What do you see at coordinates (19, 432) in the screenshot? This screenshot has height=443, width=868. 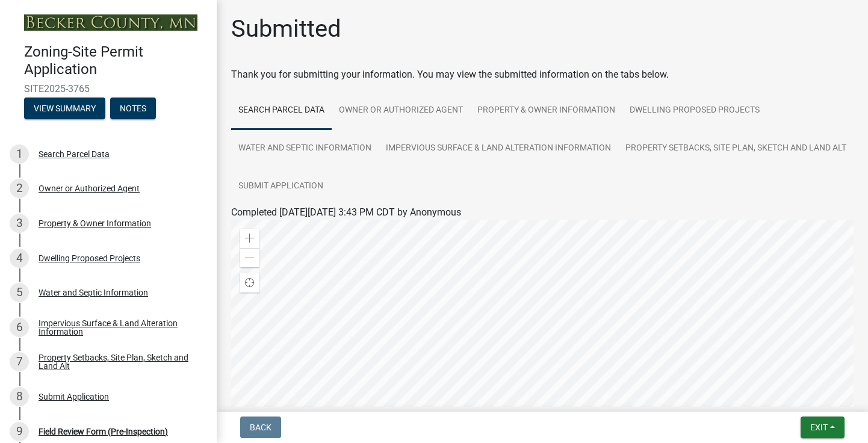 I see `div: 9` at bounding box center [19, 432].